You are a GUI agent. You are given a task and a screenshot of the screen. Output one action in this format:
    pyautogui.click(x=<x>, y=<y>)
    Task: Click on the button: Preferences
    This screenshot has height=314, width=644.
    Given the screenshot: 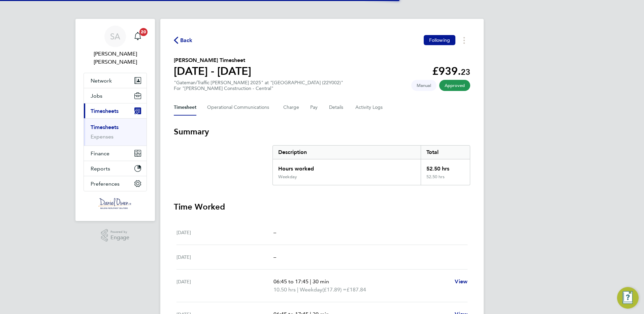 What is the action you would take?
    pyautogui.click(x=115, y=184)
    